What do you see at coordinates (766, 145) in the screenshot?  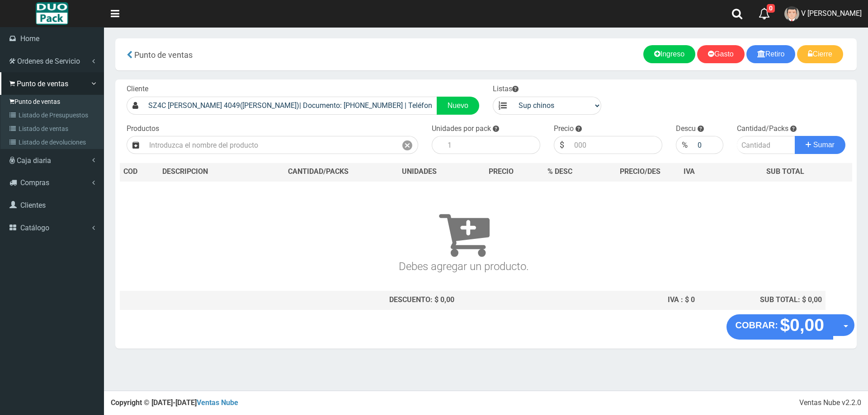 I see `input: Cantidad` at bounding box center [766, 145].